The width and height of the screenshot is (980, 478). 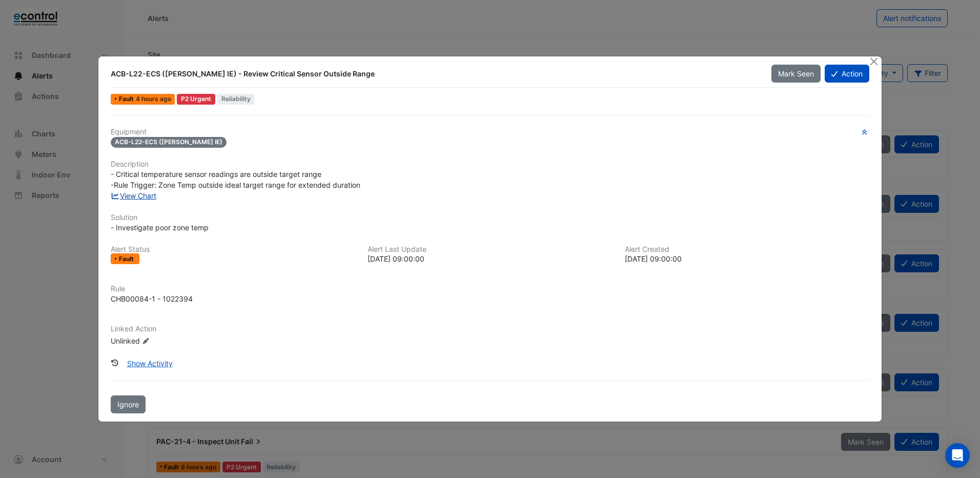 I want to click on span: Mark Seen, so click(x=796, y=73).